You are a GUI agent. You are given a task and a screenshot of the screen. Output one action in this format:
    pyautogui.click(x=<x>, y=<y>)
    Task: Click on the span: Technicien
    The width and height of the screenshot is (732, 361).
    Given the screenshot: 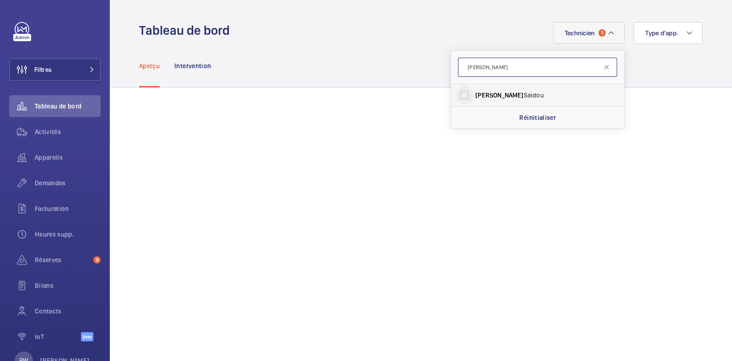 What is the action you would take?
    pyautogui.click(x=580, y=33)
    